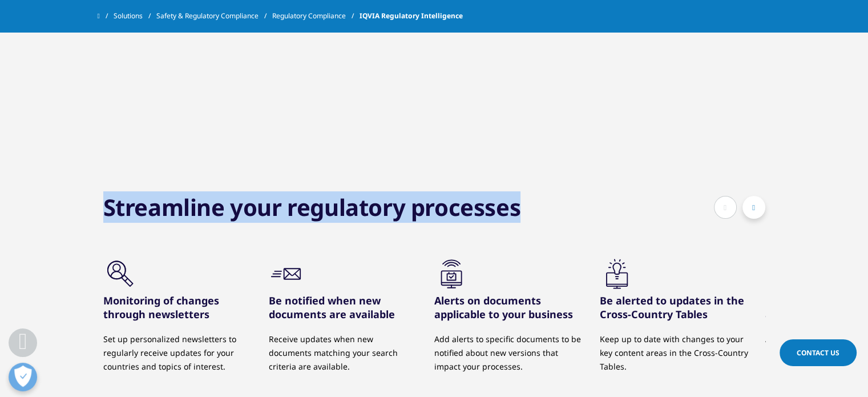  Describe the element at coordinates (509, 352) in the screenshot. I see `p: Add alerts to specific documents to be notified about new versions that impact your processes.` at that location.